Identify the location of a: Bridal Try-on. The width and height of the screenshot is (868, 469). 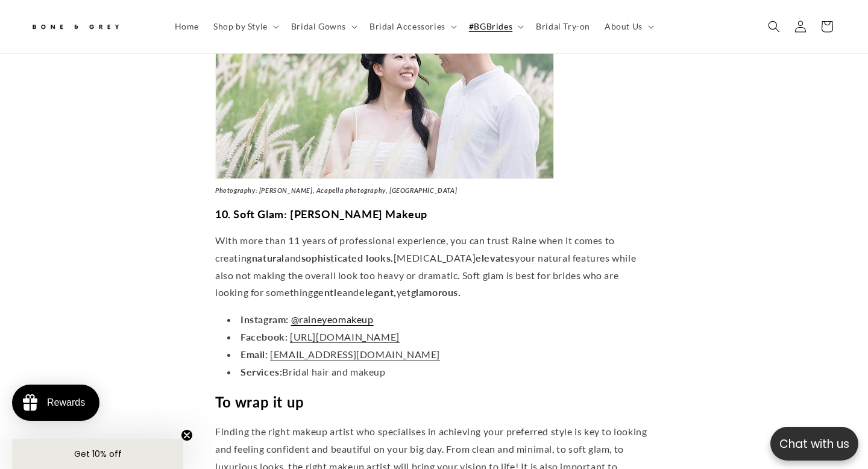
(563, 26).